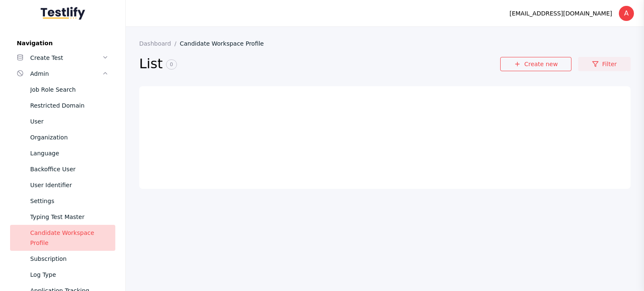 This screenshot has height=291, width=644. Describe the element at coordinates (69, 238) in the screenshot. I see `div: Candidate Workspace Profile` at that location.